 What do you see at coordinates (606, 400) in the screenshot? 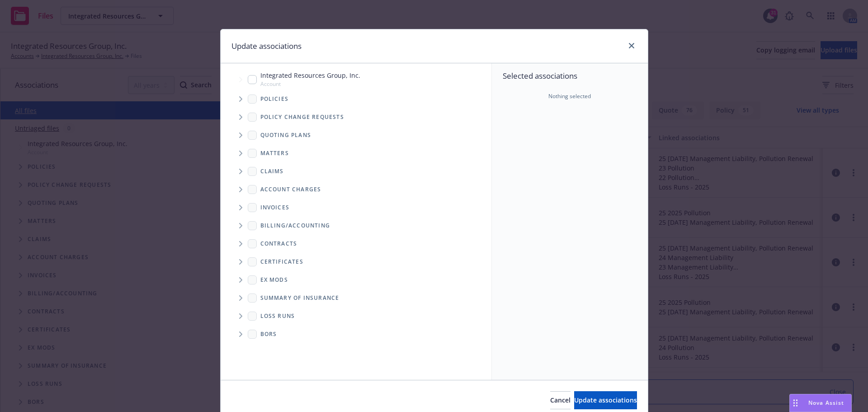
I see `span: Update associations` at bounding box center [606, 400].